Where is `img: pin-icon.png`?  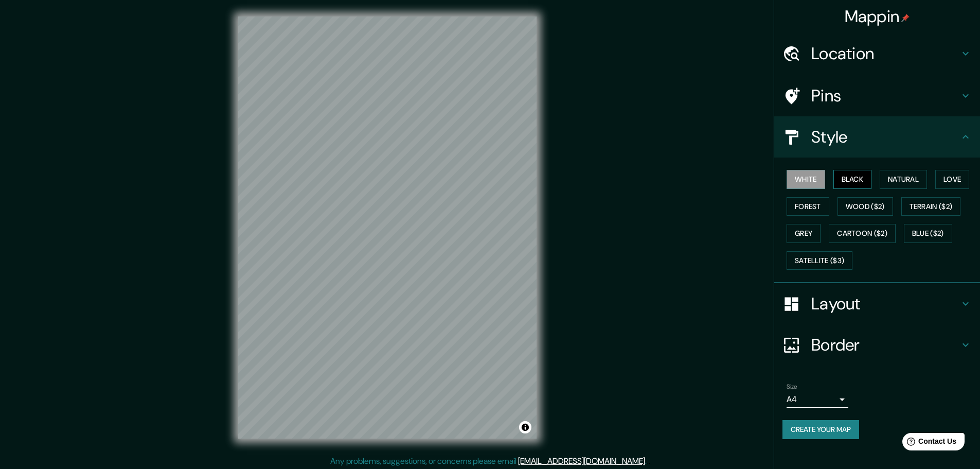
img: pin-icon.png is located at coordinates (905, 18).